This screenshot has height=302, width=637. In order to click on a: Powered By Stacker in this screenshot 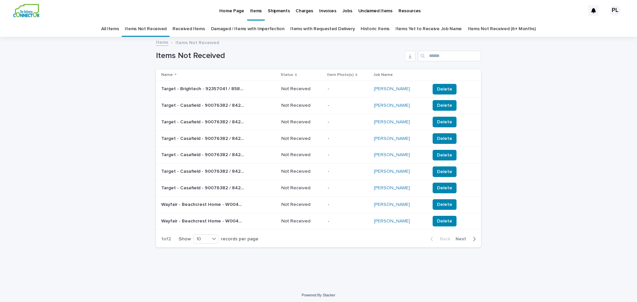, I will do `click(318, 295)`.